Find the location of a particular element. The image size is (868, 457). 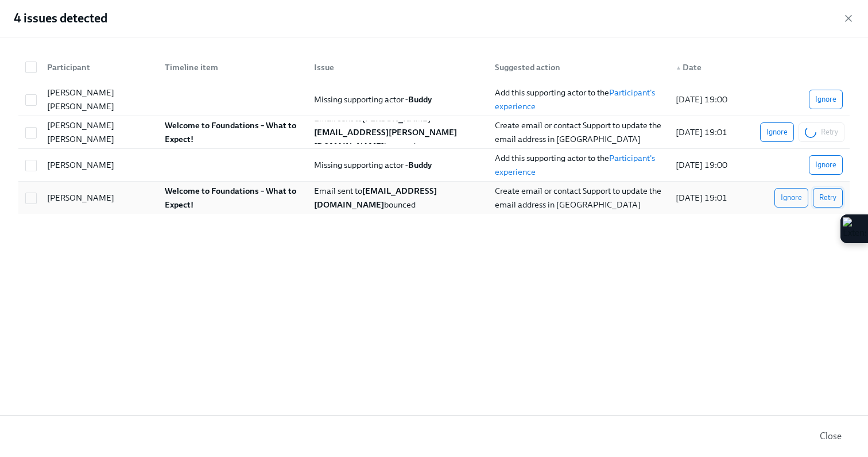

div: ▲Date is located at coordinates (711, 67).